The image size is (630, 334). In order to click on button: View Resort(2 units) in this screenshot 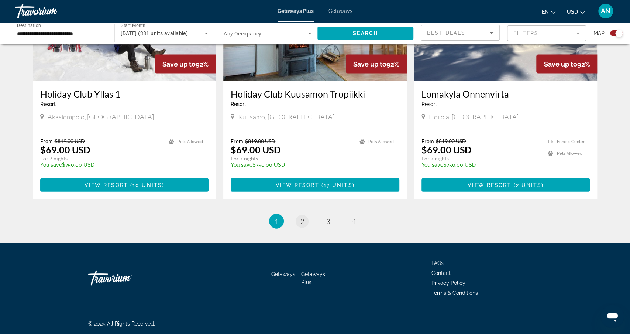, I will do `click(506, 185)`.